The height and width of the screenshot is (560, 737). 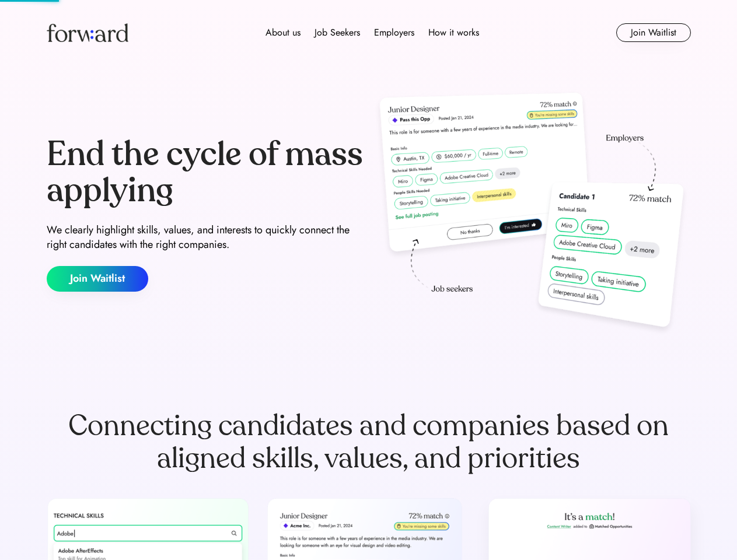 What do you see at coordinates (394, 32) in the screenshot?
I see `div: Employers` at bounding box center [394, 32].